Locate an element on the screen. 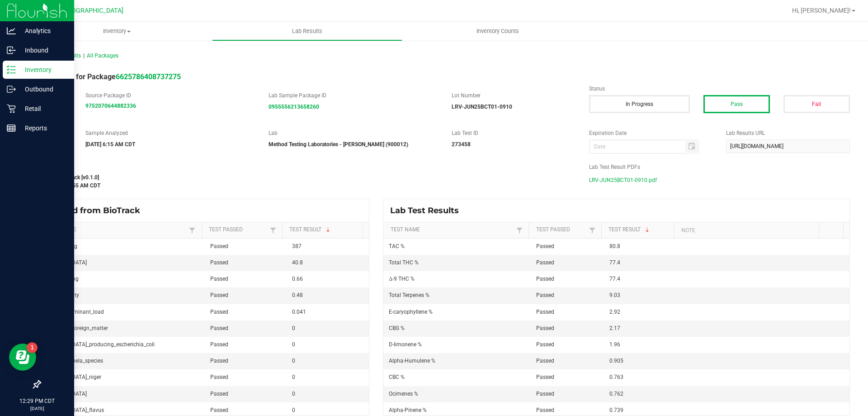 Image resolution: width=868 pixels, height=416 pixels. label: Lab Results URL is located at coordinates (788, 133).